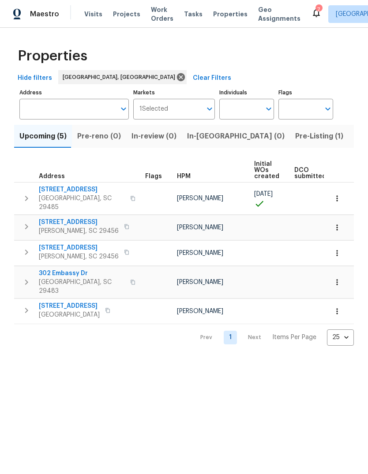 The height and width of the screenshot is (474, 368). Describe the element at coordinates (45, 14) in the screenshot. I see `span: Maestro` at that location.